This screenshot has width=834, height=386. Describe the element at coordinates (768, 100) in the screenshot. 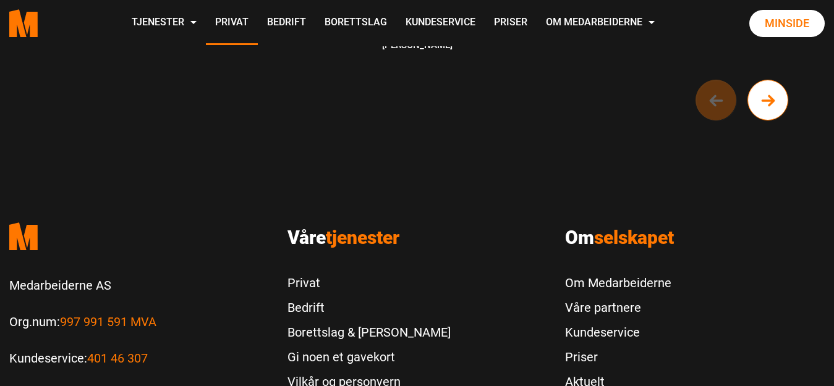

I see `a: Next button of carousel` at that location.